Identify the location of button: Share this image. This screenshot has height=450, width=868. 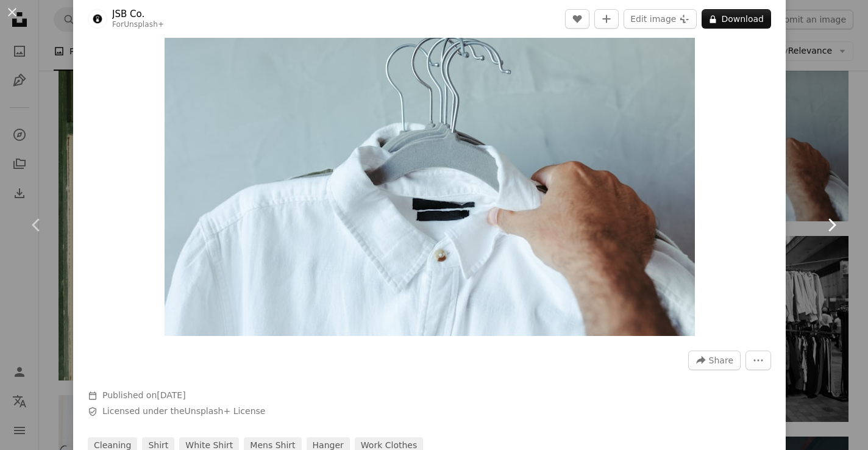
(714, 360).